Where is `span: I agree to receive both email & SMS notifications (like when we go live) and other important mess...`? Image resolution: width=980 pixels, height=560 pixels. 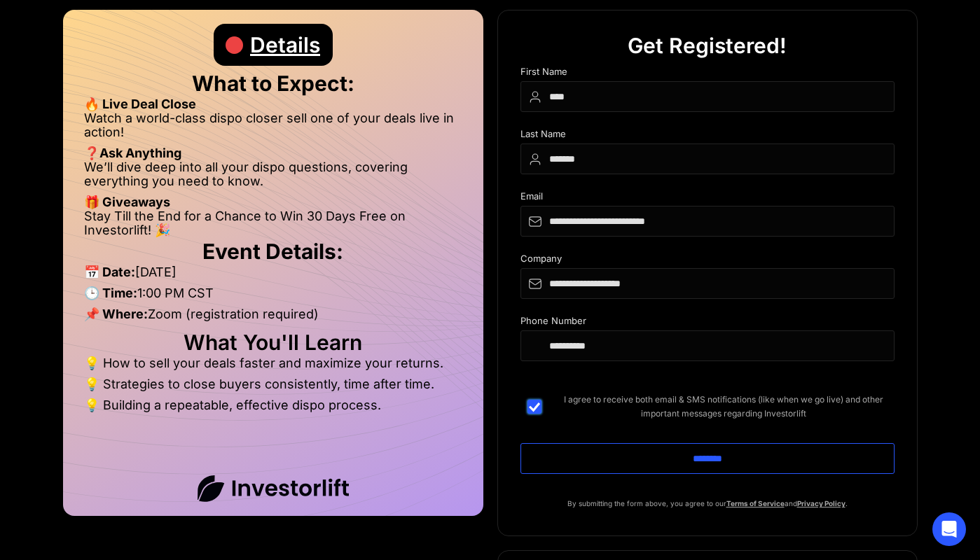
span: I agree to receive both email & SMS notifications (like when we go live) and other important mess... is located at coordinates (723, 407).